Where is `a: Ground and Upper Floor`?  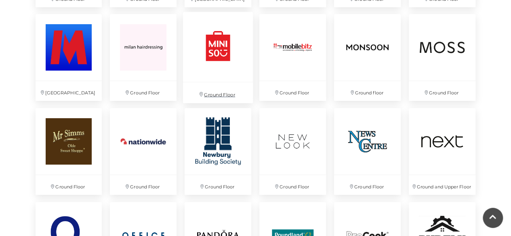
a: Ground and Upper Floor is located at coordinates (442, 151).